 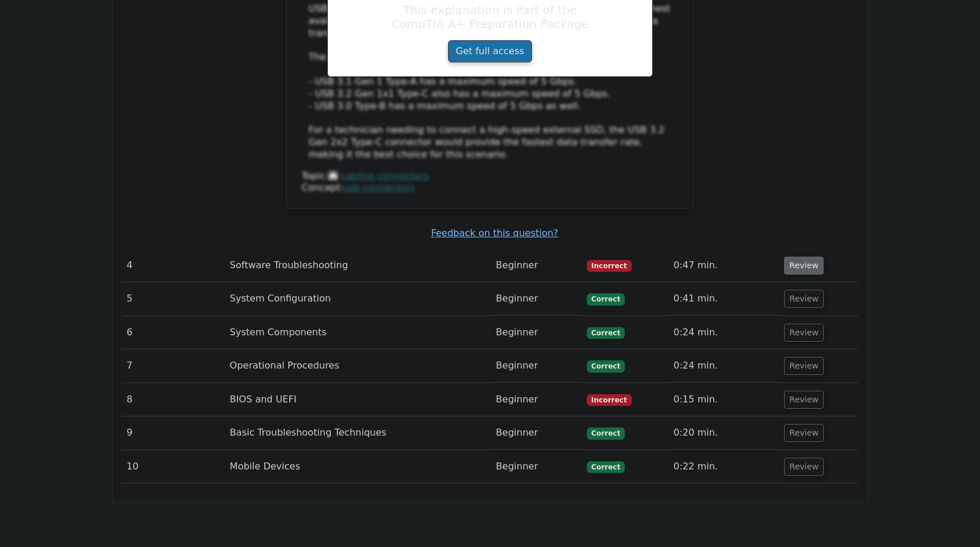 What do you see at coordinates (724, 466) in the screenshot?
I see `td: 0:22 min.` at bounding box center [724, 466].